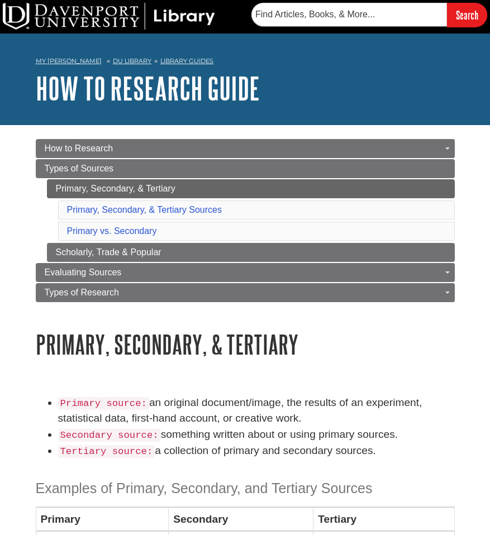  I want to click on a: Library Guides, so click(186, 61).